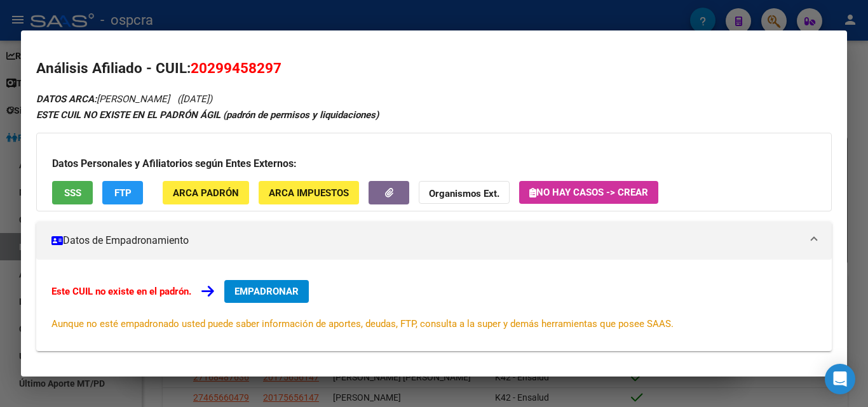 The width and height of the screenshot is (868, 407). What do you see at coordinates (73, 193) in the screenshot?
I see `span: SSS` at bounding box center [73, 193].